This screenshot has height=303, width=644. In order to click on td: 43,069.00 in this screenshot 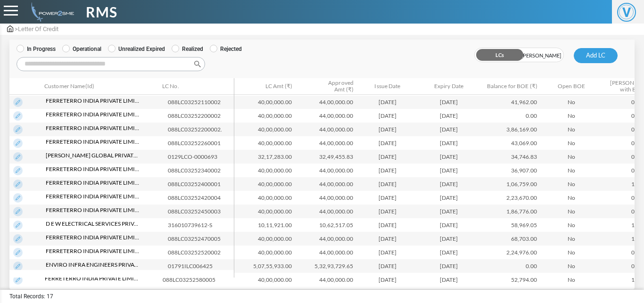, I will do `click(510, 143)`.